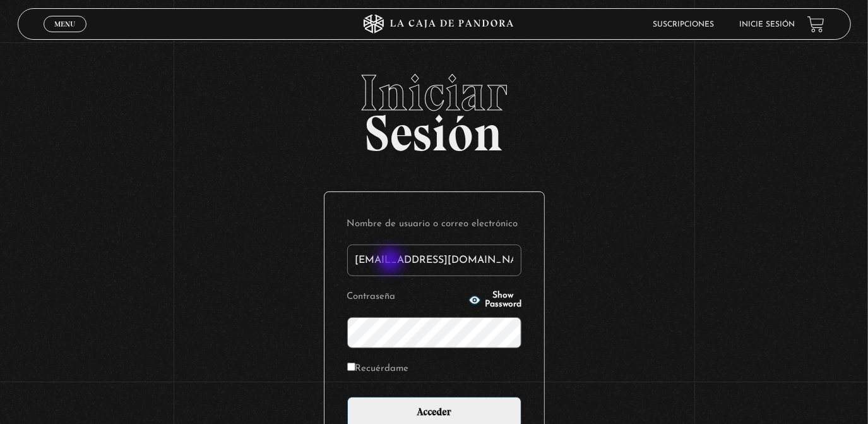  What do you see at coordinates (378, 369) in the screenshot?
I see `label: Recuérdame` at bounding box center [378, 369].